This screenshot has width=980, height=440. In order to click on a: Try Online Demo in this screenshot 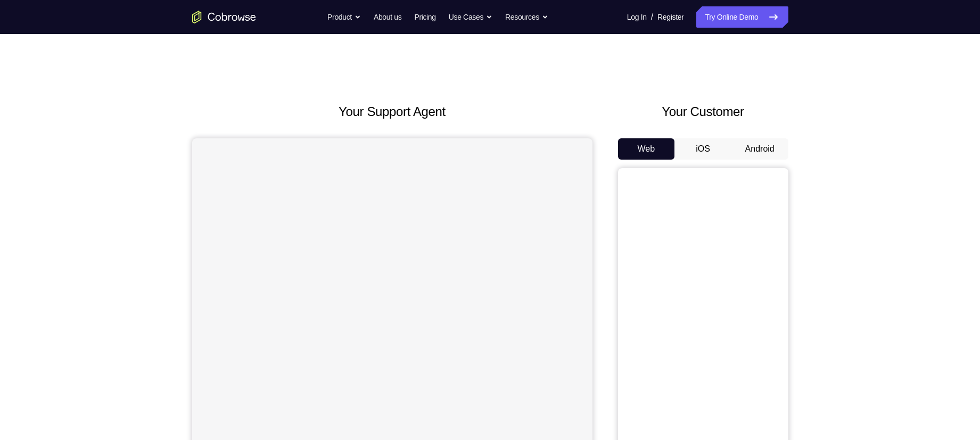, I will do `click(742, 17)`.